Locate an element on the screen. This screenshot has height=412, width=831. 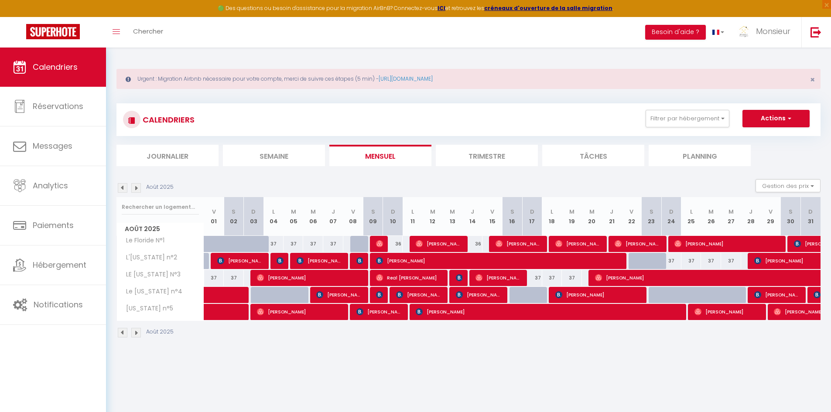
button: Besoin d'aide ? is located at coordinates (676, 32).